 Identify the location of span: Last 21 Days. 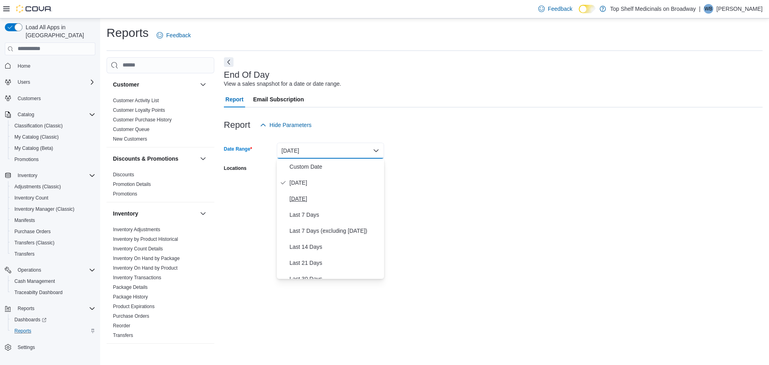
(335, 263).